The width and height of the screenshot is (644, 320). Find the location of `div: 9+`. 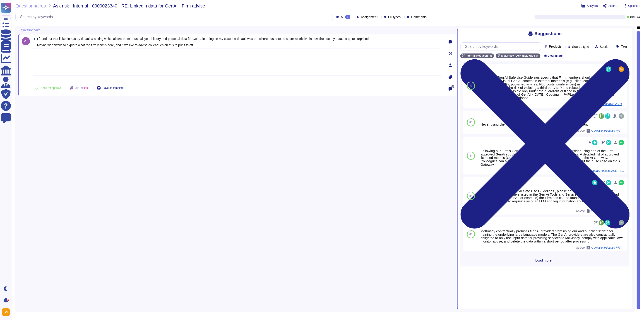

div: 9+ is located at coordinates (8, 300).